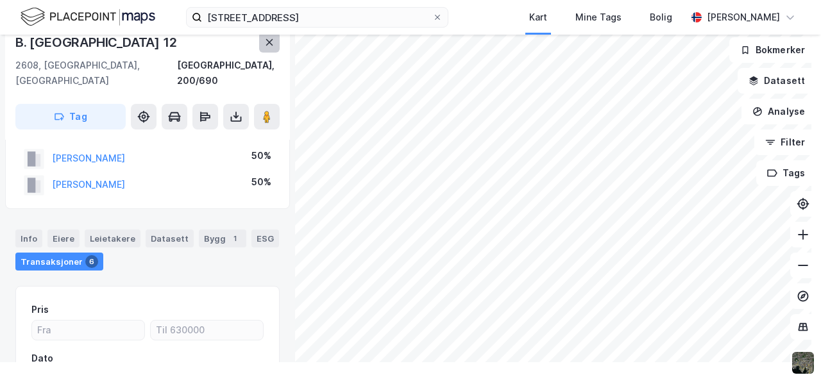  I want to click on button: Bokmerker, so click(773, 50).